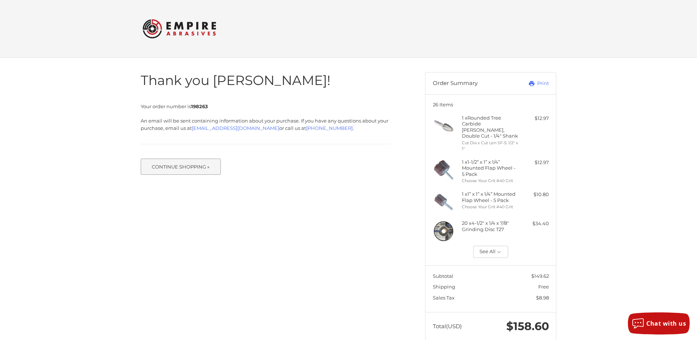 The image size is (697, 340). I want to click on span: Sales Tax, so click(443, 297).